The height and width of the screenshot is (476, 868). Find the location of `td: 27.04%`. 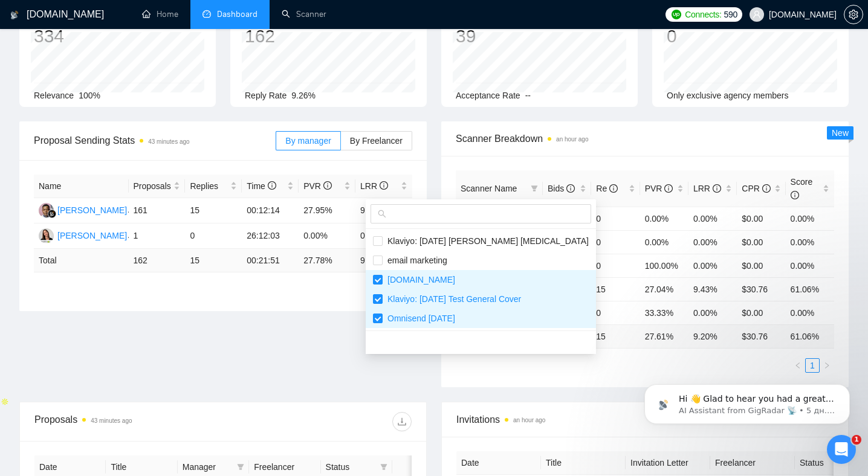

td: 27.04% is located at coordinates (664, 289).